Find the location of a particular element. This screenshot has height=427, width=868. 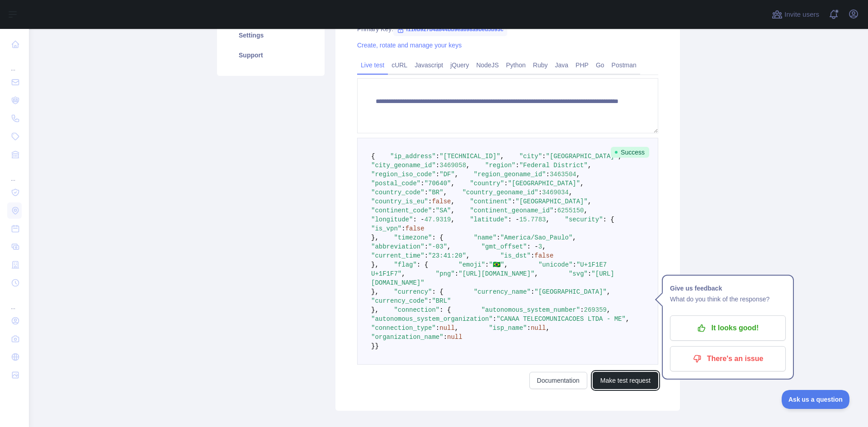

span: "png" is located at coordinates (445, 274).